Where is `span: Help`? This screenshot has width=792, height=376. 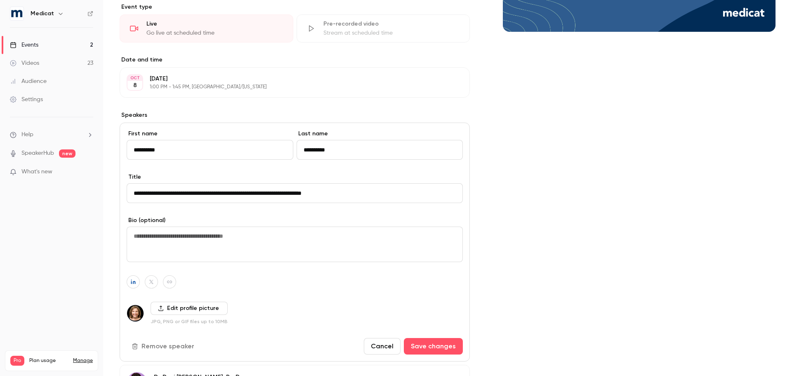
span: Help is located at coordinates (27, 135).